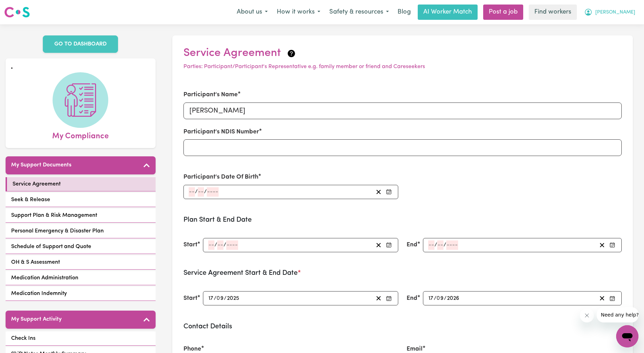 Image resolution: width=644 pixels, height=353 pixels. I want to click on a: Check Ins, so click(80, 339).